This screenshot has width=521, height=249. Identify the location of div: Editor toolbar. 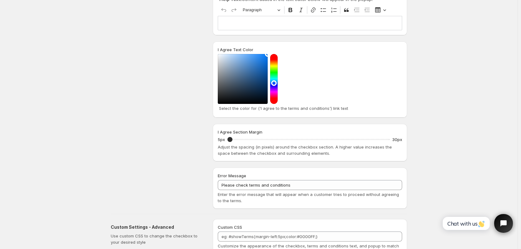
(310, 10).